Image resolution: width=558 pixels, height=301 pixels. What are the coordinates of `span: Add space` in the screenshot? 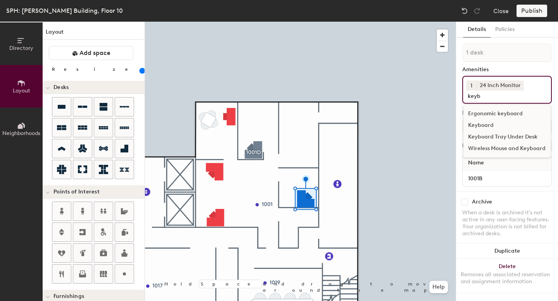 It's located at (95, 53).